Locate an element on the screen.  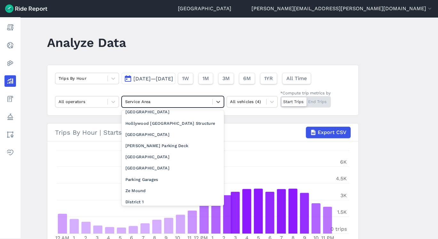
div: Parking Garages is located at coordinates (173, 180).